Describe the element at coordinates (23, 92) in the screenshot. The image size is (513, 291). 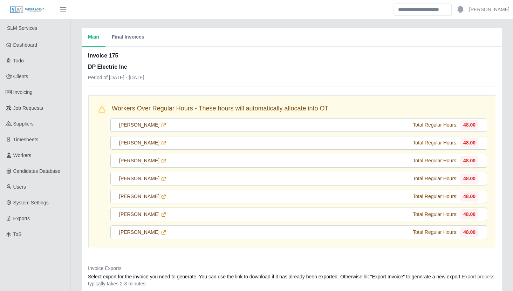
I see `span: Invoicing` at that location.